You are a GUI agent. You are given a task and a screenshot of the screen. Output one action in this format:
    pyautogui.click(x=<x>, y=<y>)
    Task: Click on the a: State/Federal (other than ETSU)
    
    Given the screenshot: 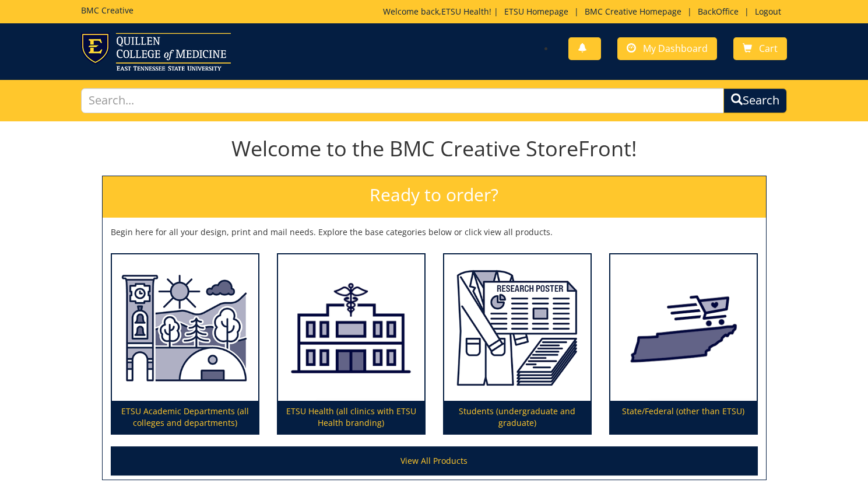 What is the action you would take?
    pyautogui.click(x=683, y=344)
    